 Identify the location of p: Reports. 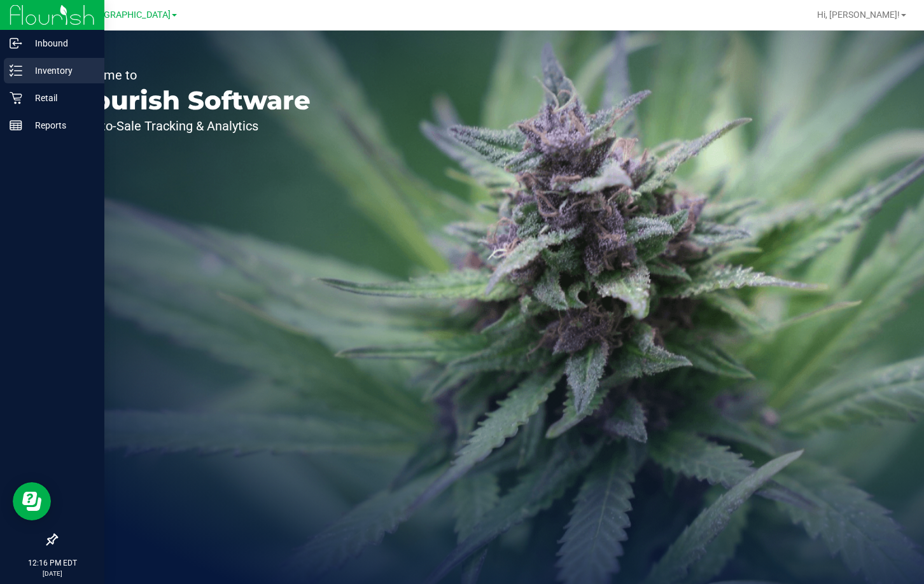
(60, 125).